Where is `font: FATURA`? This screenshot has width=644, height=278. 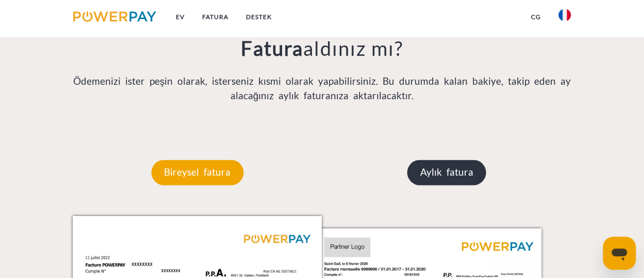 font: FATURA is located at coordinates (215, 17).